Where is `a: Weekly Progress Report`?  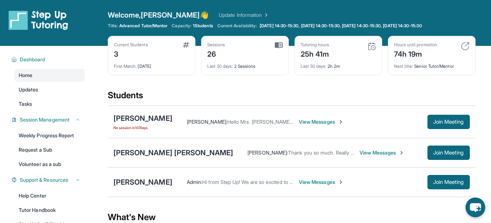
a: Weekly Progress Report is located at coordinates (50, 136).